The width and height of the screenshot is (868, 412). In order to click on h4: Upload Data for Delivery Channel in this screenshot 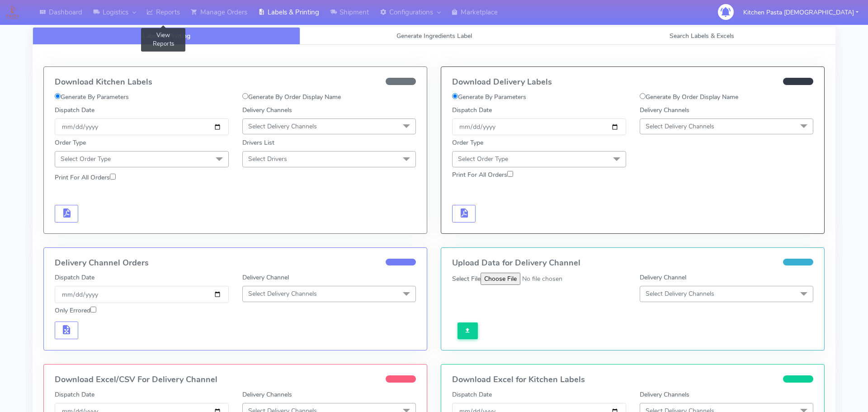, I will do `click(632, 263)`.